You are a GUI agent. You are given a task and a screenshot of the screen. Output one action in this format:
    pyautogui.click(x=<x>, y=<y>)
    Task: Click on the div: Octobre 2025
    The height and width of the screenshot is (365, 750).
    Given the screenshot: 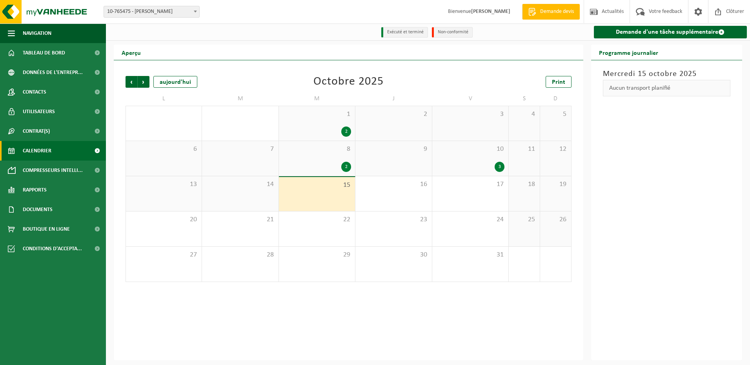 What is the action you would take?
    pyautogui.click(x=348, y=82)
    